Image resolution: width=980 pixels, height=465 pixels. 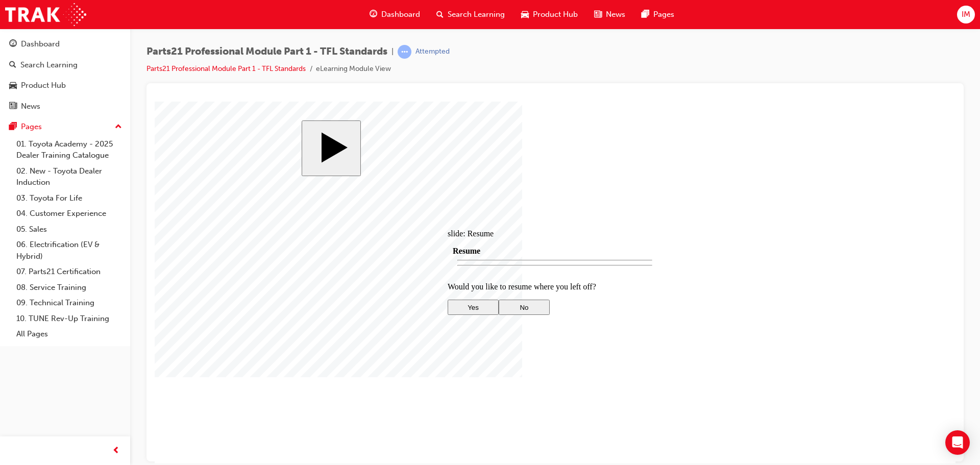 I want to click on button: No, so click(x=370, y=206).